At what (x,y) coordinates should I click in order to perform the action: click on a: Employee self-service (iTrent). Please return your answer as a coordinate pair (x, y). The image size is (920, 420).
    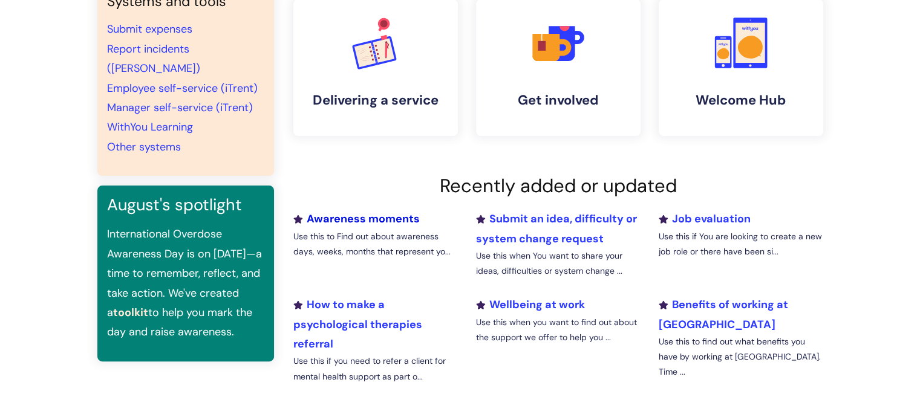
    Looking at the image, I should click on (182, 88).